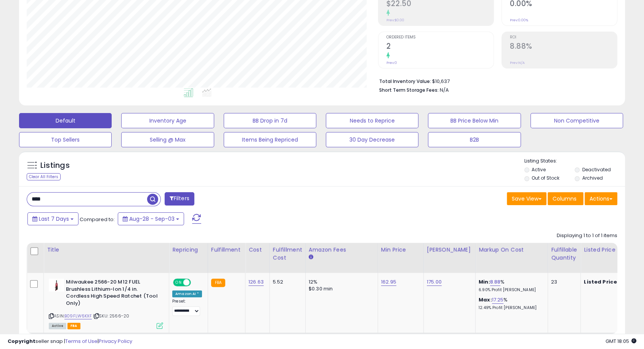 Image resolution: width=644 pixels, height=349 pixels. Describe the element at coordinates (409, 90) in the screenshot. I see `b: Short Term Storage Fees:` at that location.